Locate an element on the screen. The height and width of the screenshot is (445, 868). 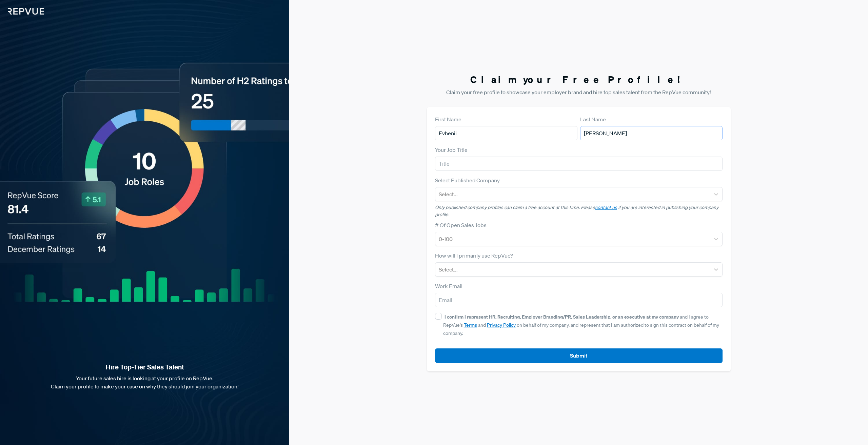
a: Privacy Policy is located at coordinates (501, 325).